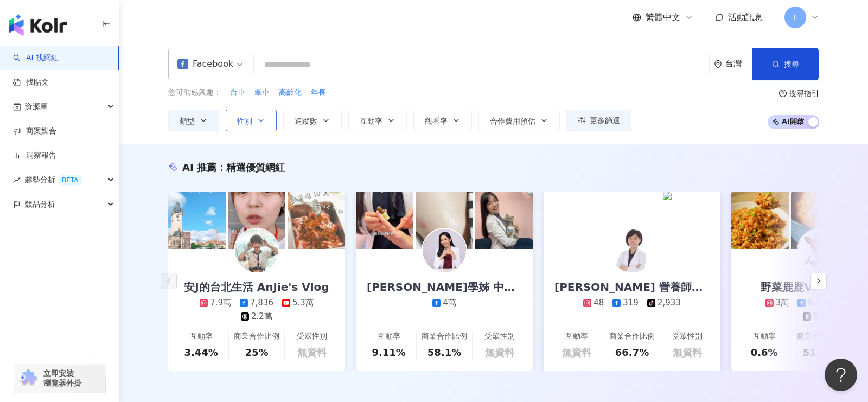  Describe the element at coordinates (63, 378) in the screenshot. I see `span: 立即安裝 瀏覽器外掛` at that location.